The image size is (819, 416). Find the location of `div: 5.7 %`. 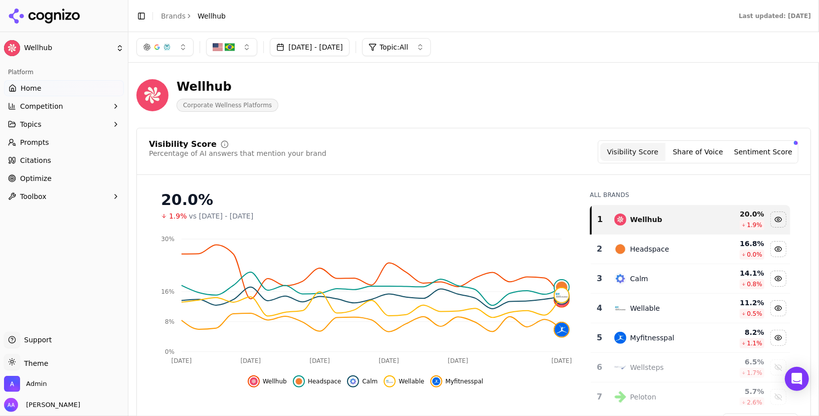

div: 5.7 % is located at coordinates (739, 392).